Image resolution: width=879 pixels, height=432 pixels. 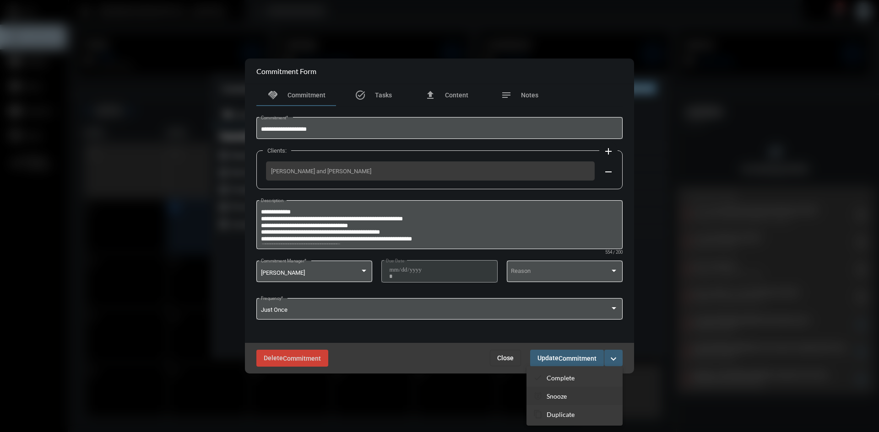 I want to click on p: Duplicate, so click(x=560, y=415).